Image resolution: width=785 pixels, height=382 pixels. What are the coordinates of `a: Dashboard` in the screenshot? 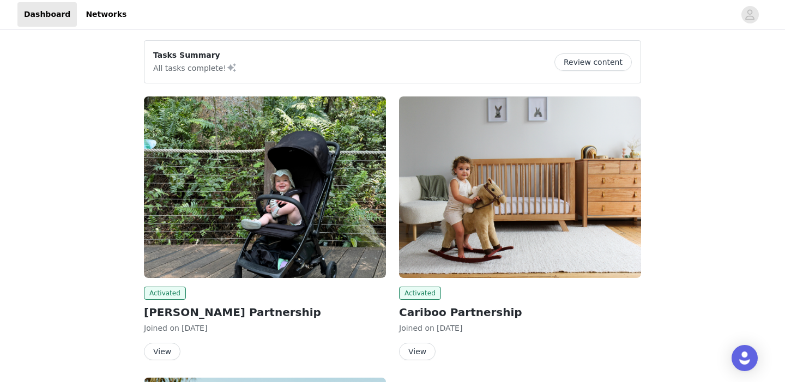 It's located at (47, 14).